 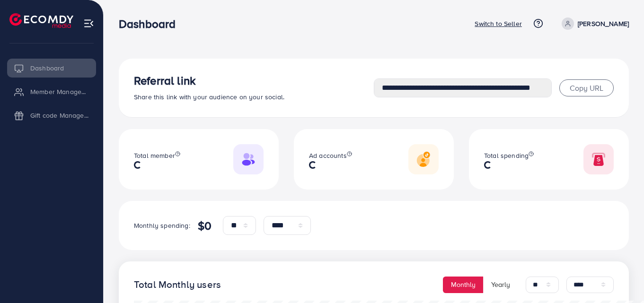 I want to click on p: Switch to Seller, so click(x=498, y=24).